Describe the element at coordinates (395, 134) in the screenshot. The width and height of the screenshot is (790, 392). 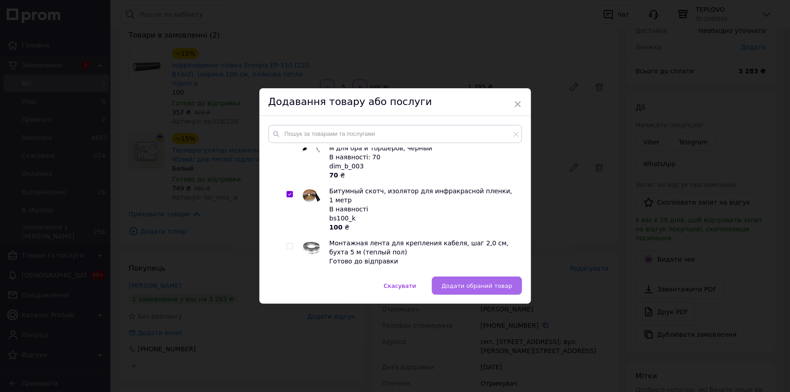
I see `input: Пошук за товарами та послугами` at that location.